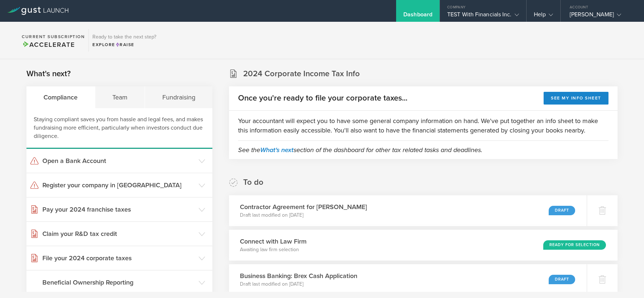 The image size is (644, 298). I want to click on button: See my info sheet, so click(576, 98).